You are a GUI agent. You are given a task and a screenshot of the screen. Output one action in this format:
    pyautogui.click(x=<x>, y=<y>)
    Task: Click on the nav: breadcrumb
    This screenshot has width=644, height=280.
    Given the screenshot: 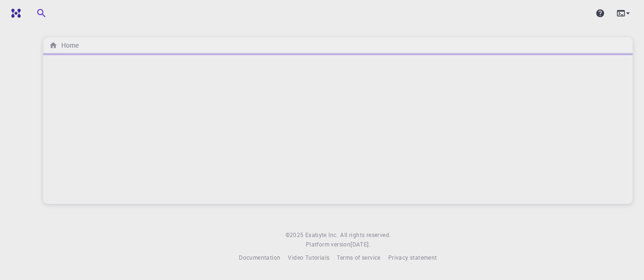 What is the action you would take?
    pyautogui.click(x=63, y=45)
    